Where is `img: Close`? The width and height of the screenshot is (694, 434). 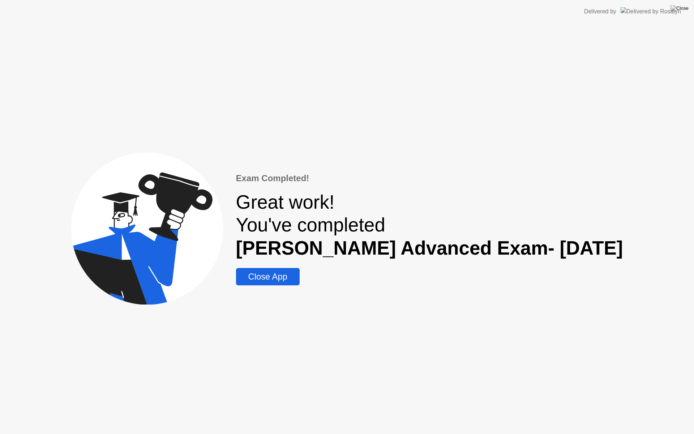 img: Close is located at coordinates (679, 8).